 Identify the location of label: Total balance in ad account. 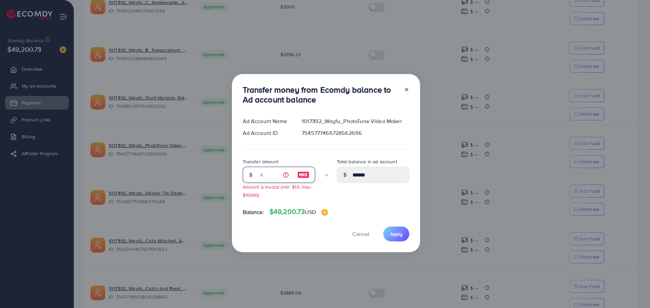
(367, 162).